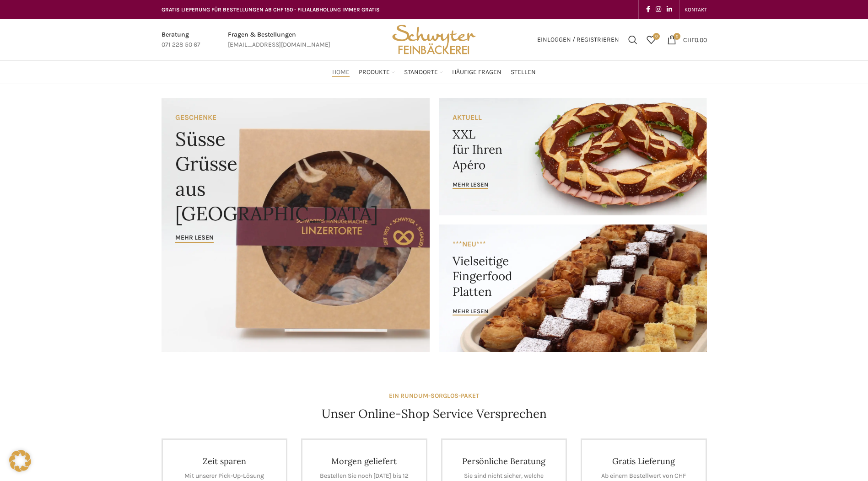 This screenshot has height=481, width=868. What do you see at coordinates (696, 10) in the screenshot?
I see `div: Secondary navigation` at bounding box center [696, 10].